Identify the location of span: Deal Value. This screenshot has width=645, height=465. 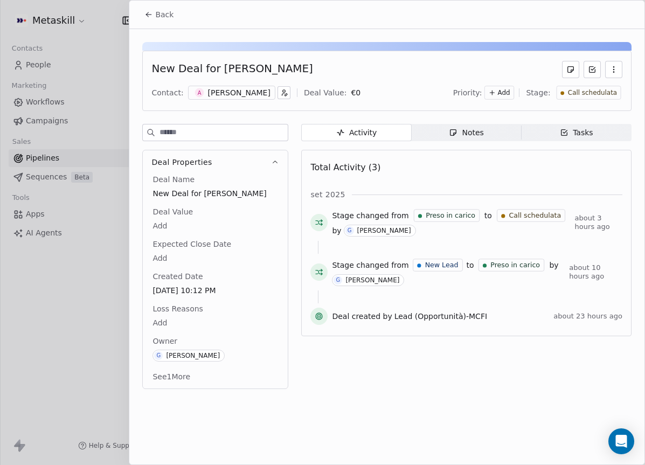
(172, 212).